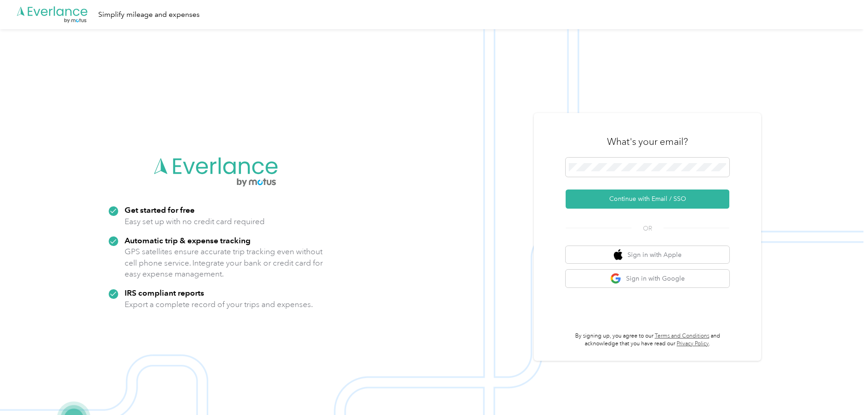  What do you see at coordinates (619, 254) in the screenshot?
I see `img: apple logo` at bounding box center [619, 254].